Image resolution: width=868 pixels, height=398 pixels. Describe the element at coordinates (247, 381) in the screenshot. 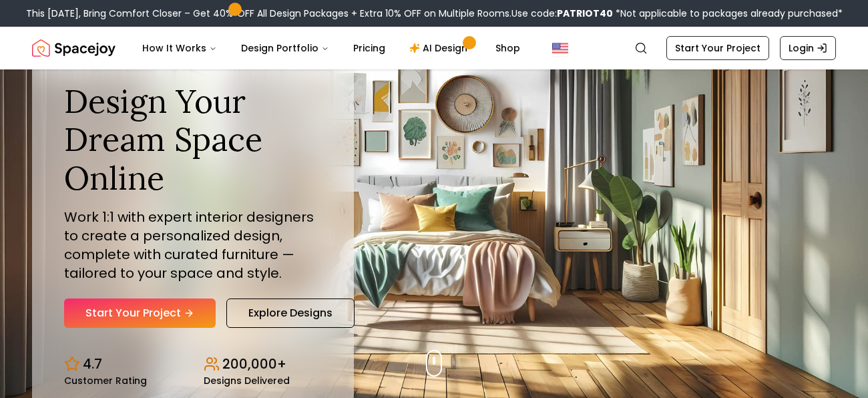

I see `small: Designs Delivered` at that location.